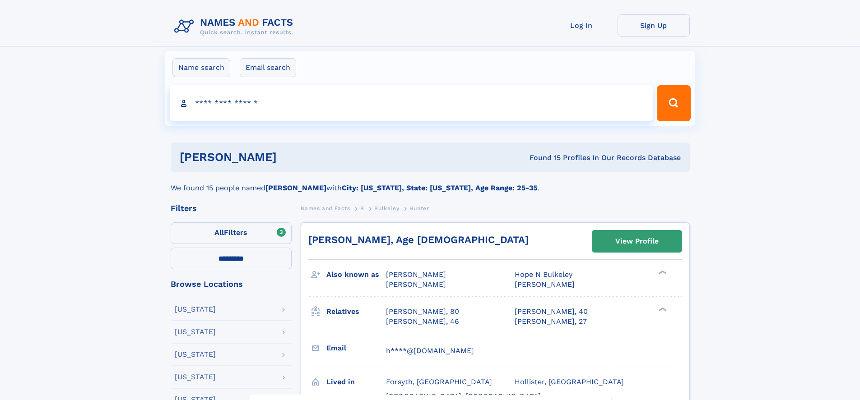  What do you see at coordinates (362, 209) in the screenshot?
I see `span: B` at bounding box center [362, 209].